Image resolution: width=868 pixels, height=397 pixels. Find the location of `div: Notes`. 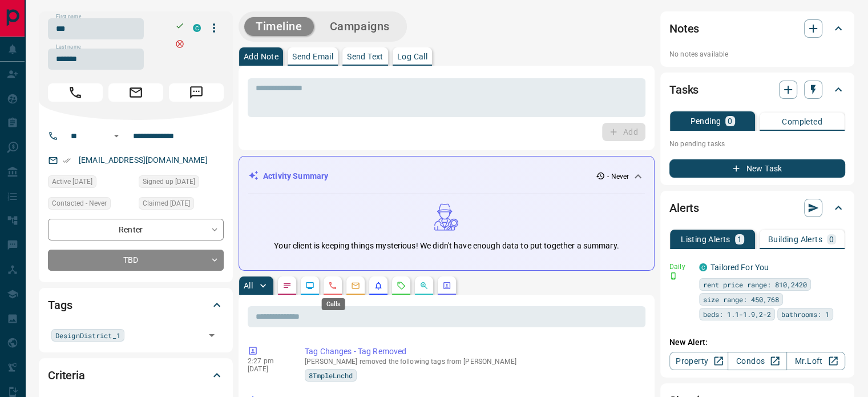

div: Notes is located at coordinates (757, 29).